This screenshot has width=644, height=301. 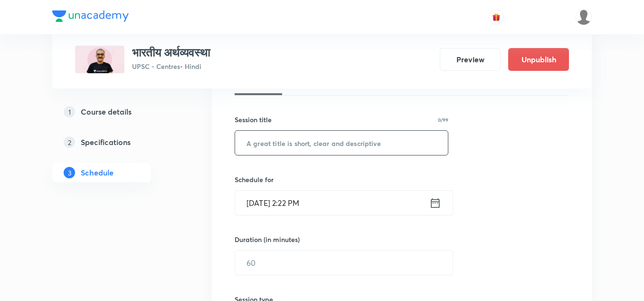 I want to click on h5: Schedule, so click(x=97, y=173).